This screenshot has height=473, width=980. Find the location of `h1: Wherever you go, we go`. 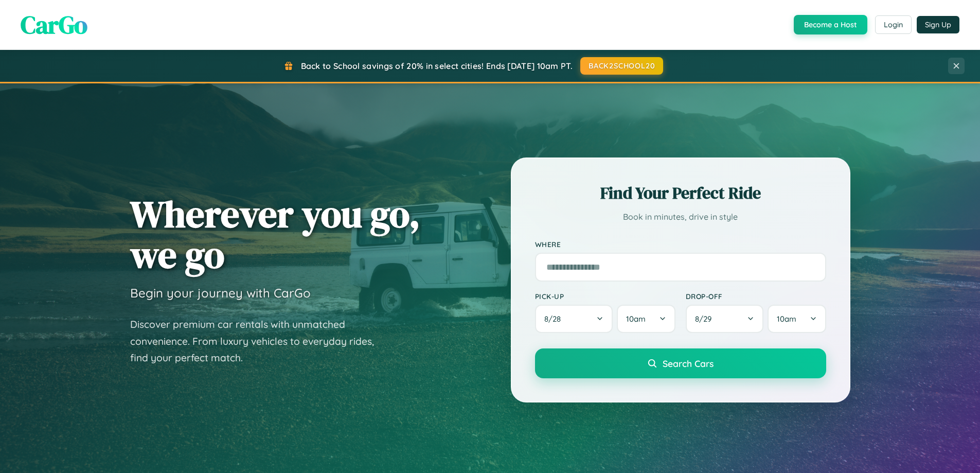

h1: Wherever you go, we go is located at coordinates (275, 234).